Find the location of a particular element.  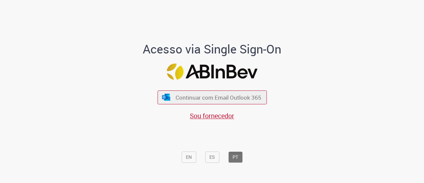

button: ícone Azure/Microsoft 360 Continuar com Email Outlook 365 is located at coordinates (212, 97).